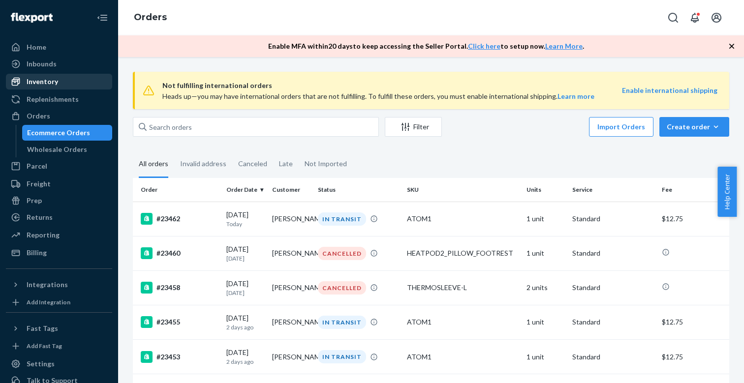  Describe the element at coordinates (180, 253) in the screenshot. I see `div: #23460` at that location.